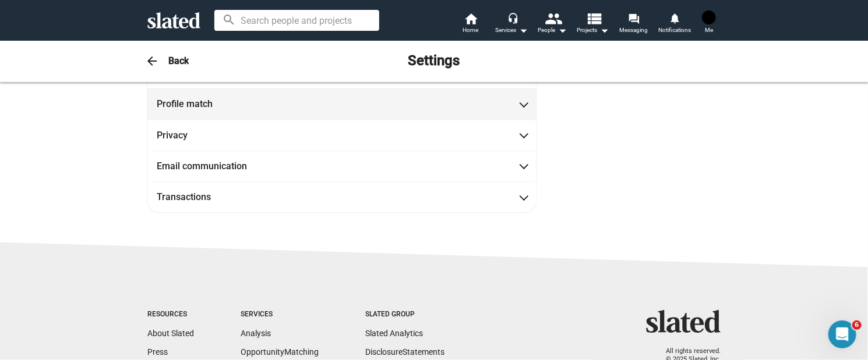 This screenshot has height=360, width=868. I want to click on a: Analysis, so click(256, 333).